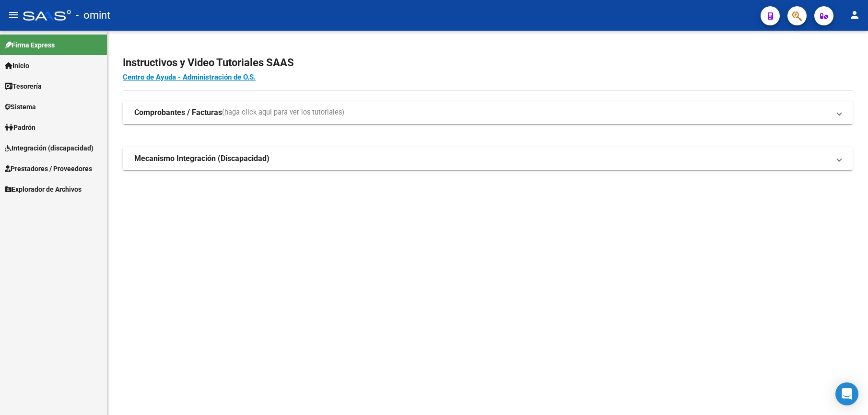 This screenshot has height=415, width=868. I want to click on span: Padrón, so click(20, 127).